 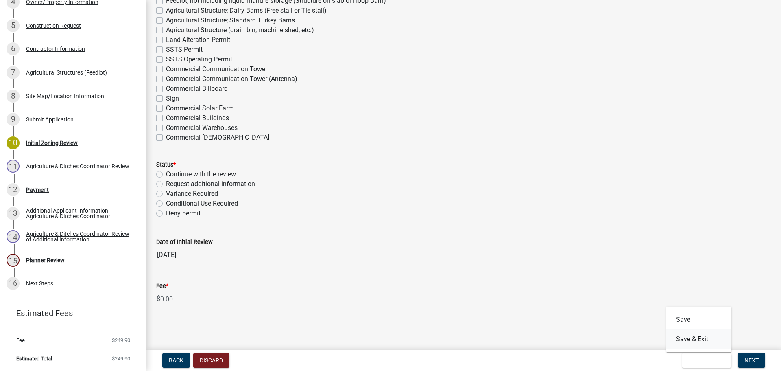 What do you see at coordinates (173, 98) in the screenshot?
I see `label: Sign` at bounding box center [173, 98].